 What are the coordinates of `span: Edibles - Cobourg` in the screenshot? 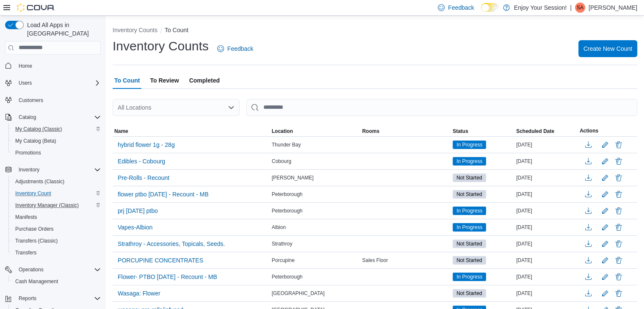 It's located at (141, 161).